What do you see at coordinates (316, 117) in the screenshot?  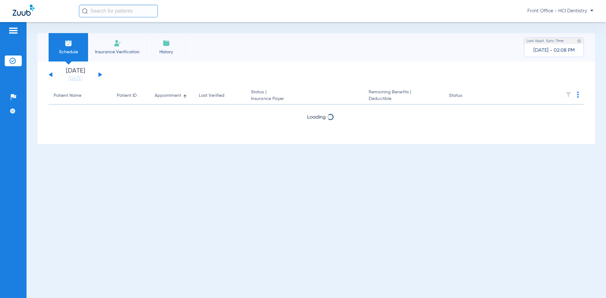 I see `span: Loading` at bounding box center [316, 117].